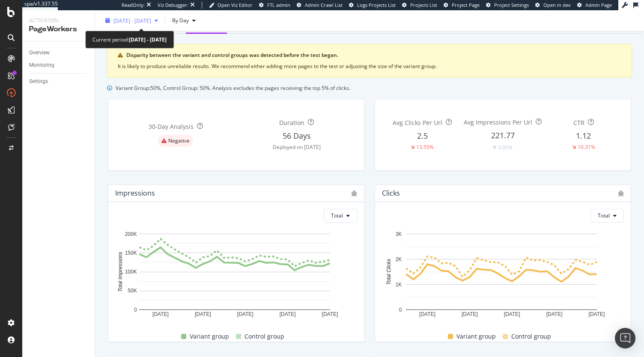 The image size is (644, 357). I want to click on text: Total Impressions, so click(120, 272).